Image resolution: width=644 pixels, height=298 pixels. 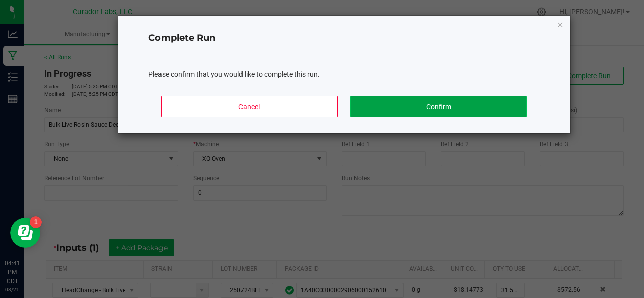 What do you see at coordinates (249, 106) in the screenshot?
I see `button: Cancel` at bounding box center [249, 106].